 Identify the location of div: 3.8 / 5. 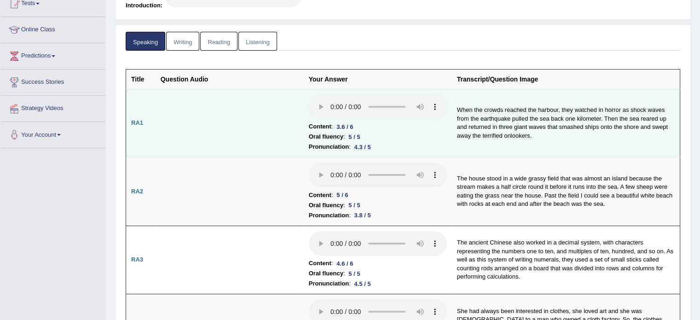
(363, 215).